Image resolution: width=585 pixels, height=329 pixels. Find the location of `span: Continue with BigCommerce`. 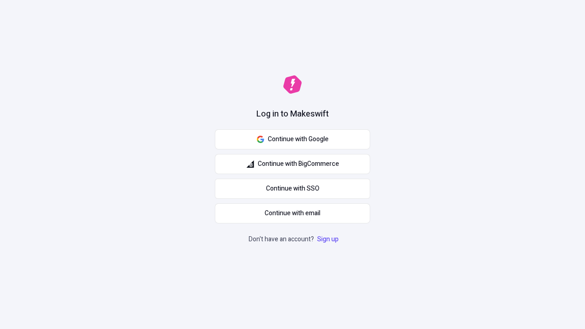

span: Continue with BigCommerce is located at coordinates (298, 164).